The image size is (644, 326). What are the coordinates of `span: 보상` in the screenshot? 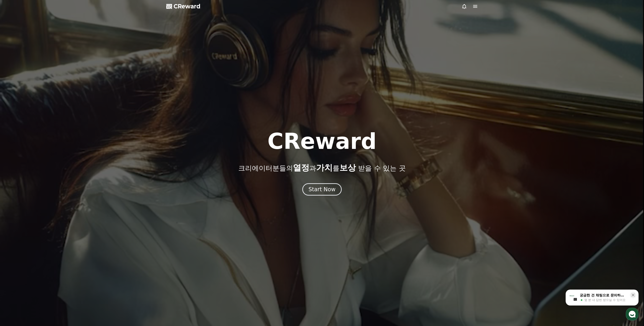 It's located at (348, 167).